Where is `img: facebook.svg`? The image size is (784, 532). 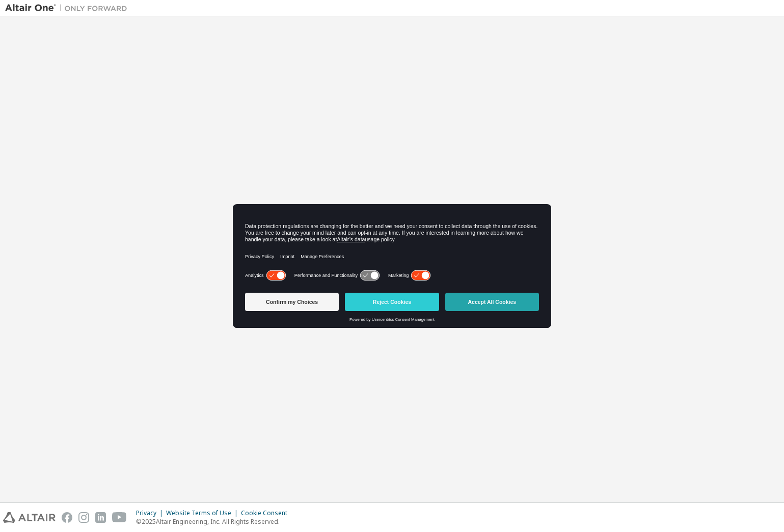
img: facebook.svg is located at coordinates (67, 517).